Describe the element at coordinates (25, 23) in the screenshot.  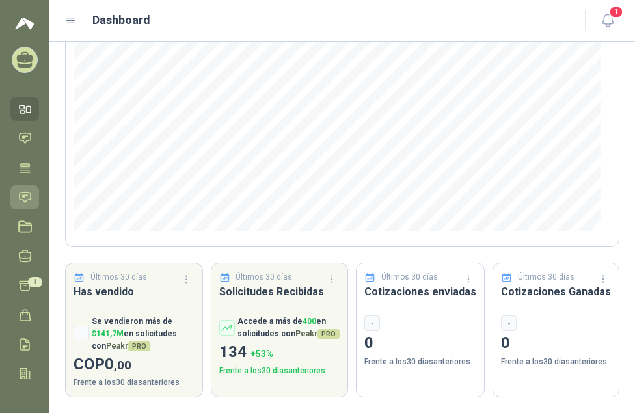
I see `img: Logo peakr` at that location.